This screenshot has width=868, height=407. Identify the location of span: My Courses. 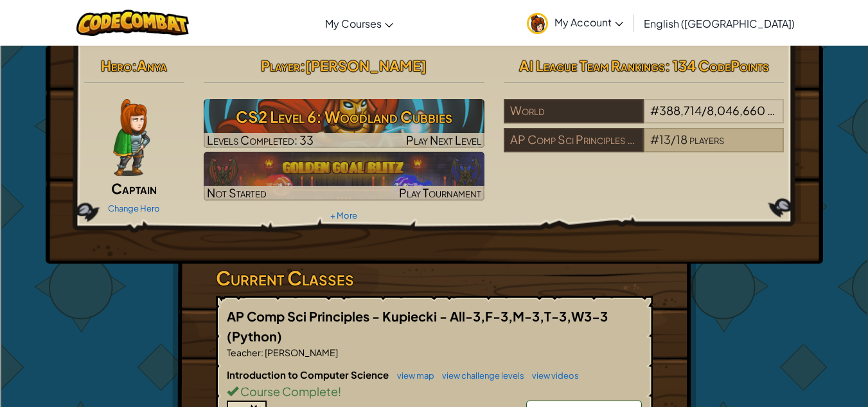
(353, 23).